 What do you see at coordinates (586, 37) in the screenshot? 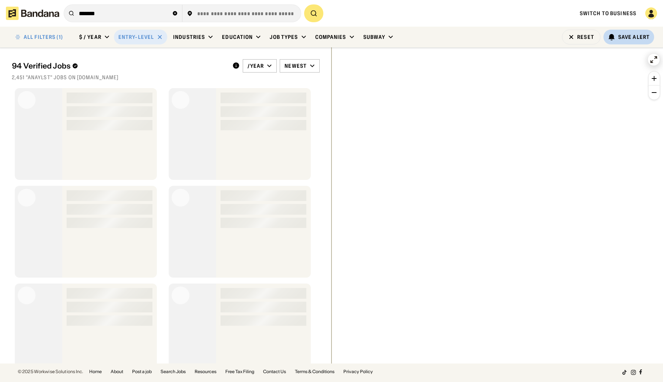
I see `div: Reset` at bounding box center [586, 37].